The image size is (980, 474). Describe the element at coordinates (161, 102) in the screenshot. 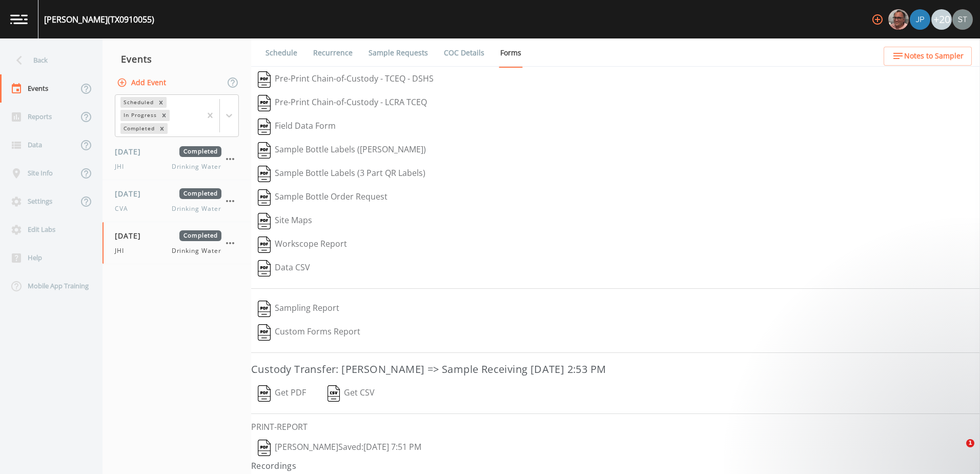

I see `div: Remove Scheduled` at that location.